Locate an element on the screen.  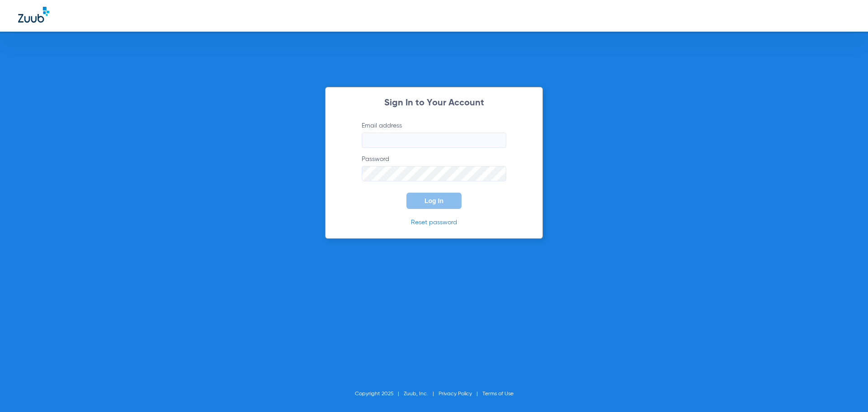
input: Password is located at coordinates (434, 174).